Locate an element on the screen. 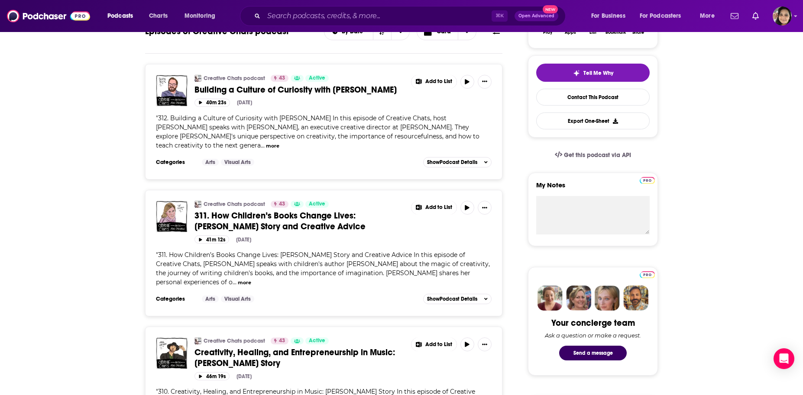 This screenshot has width=803, height=395. button: tell me why sparkleTell Me Why is located at coordinates (593, 73).